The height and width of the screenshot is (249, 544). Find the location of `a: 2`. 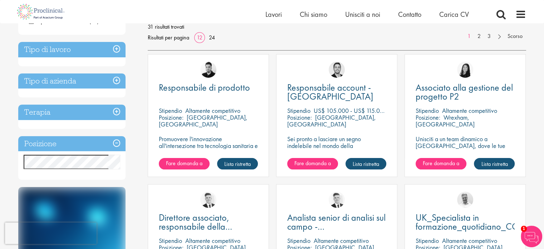

a: 2 is located at coordinates (479, 36).